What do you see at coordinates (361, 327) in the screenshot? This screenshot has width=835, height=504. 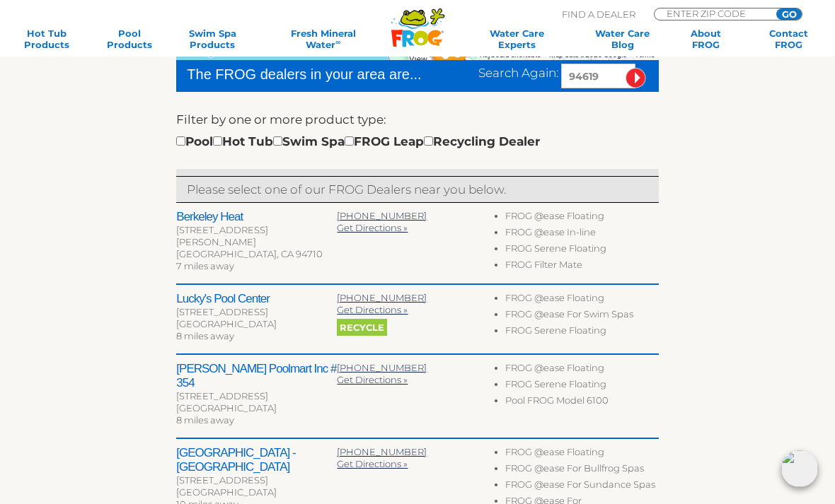 I see `span: Recycle` at bounding box center [361, 327].